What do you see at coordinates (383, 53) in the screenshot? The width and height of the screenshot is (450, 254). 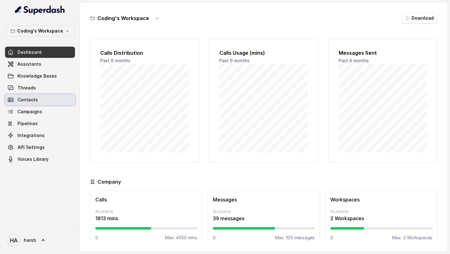 I see `h2: Messages Sent` at bounding box center [383, 53].